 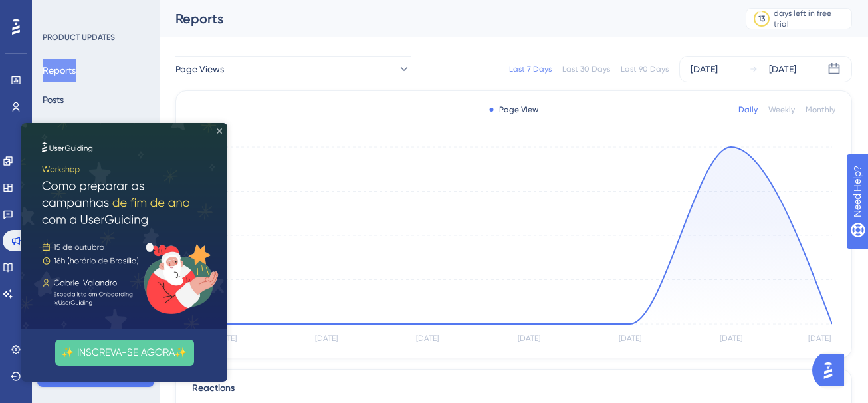 What do you see at coordinates (53, 100) in the screenshot?
I see `button: Posts` at bounding box center [53, 100].